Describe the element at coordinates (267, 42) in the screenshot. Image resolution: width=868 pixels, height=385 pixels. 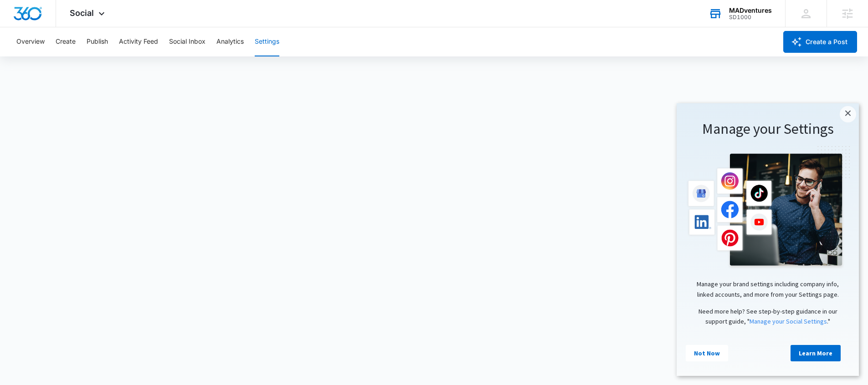
I see `button: Settings` at that location.